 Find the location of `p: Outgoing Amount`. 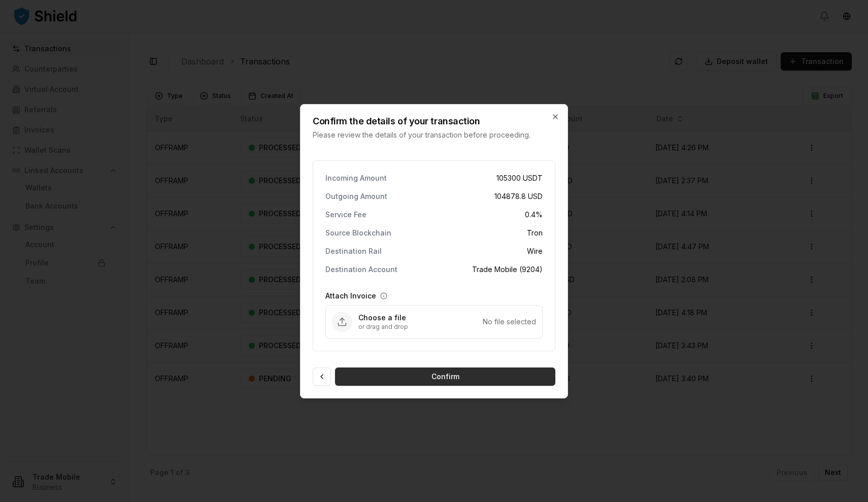

p: Outgoing Amount is located at coordinates (356, 197).